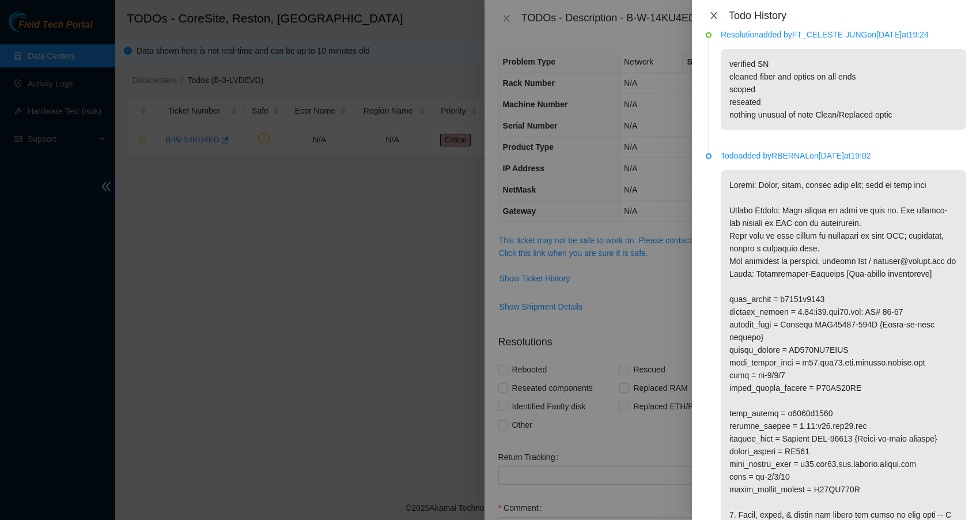 This screenshot has height=520, width=980. Describe the element at coordinates (847, 15) in the screenshot. I see `div: Todo History` at that location.